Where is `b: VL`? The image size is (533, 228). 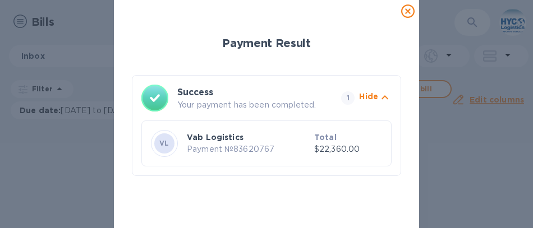
b: VL is located at coordinates (164, 143).